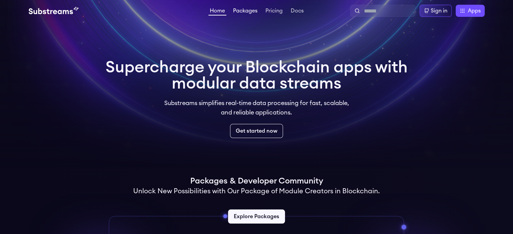 The height and width of the screenshot is (234, 513). Describe the element at coordinates (297, 11) in the screenshot. I see `a: Docs` at that location.